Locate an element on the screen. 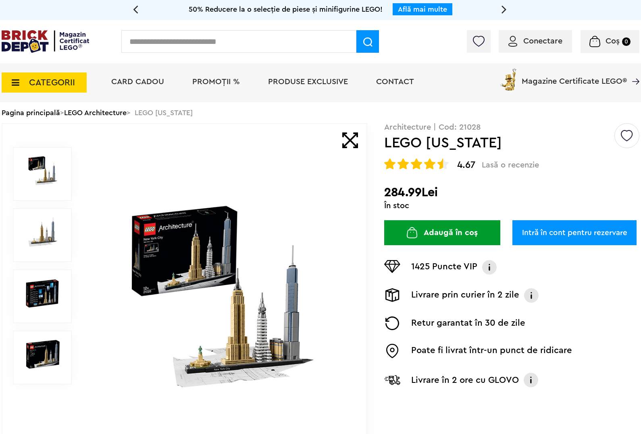 The height and width of the screenshot is (434, 641). p: Retur garantat în 30 de zile is located at coordinates (468, 324).